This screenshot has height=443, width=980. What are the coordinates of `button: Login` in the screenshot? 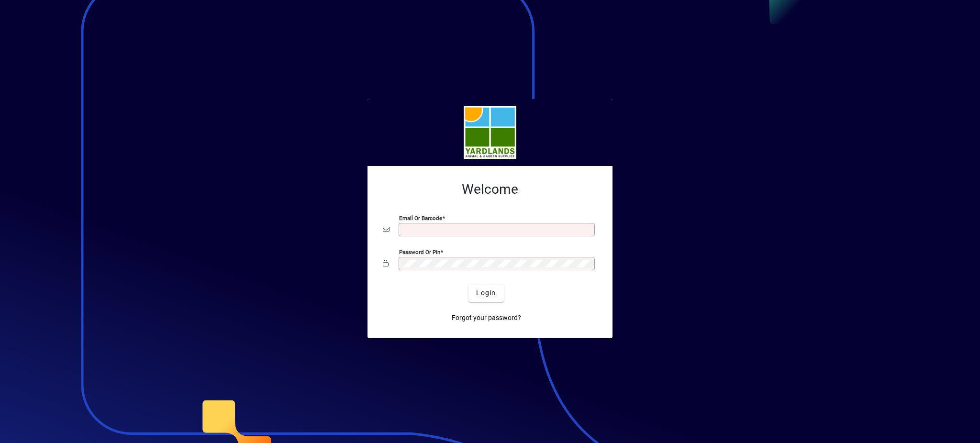 It's located at (486, 293).